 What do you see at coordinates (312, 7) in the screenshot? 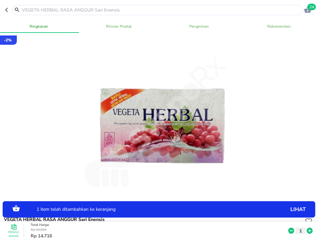
I see `span: 24` at bounding box center [312, 7].